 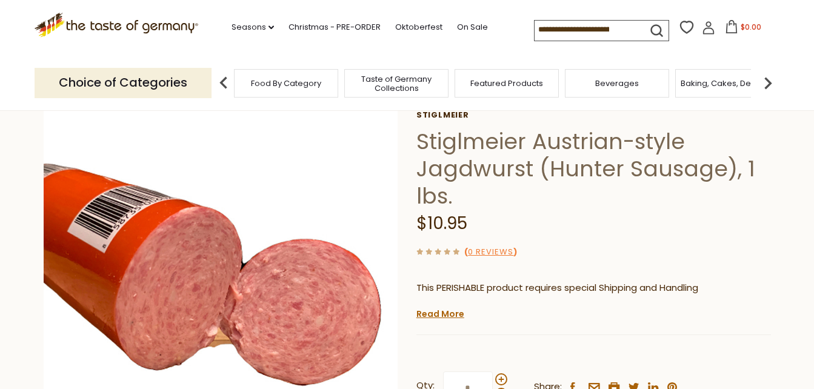 I want to click on a: On Sale, so click(x=472, y=27).